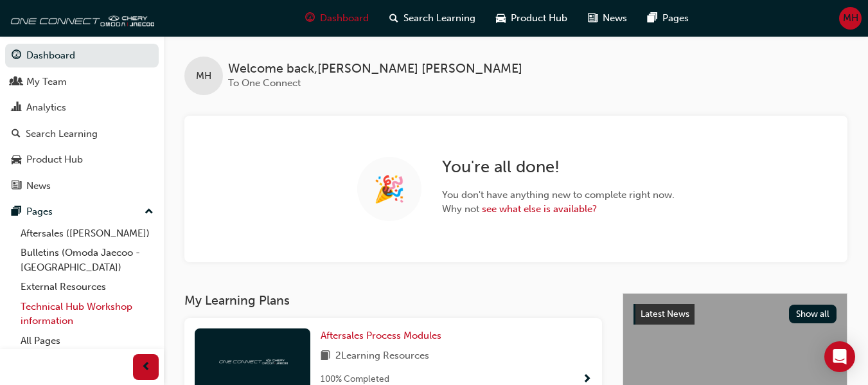 The width and height of the screenshot is (868, 385). I want to click on button: Pages, so click(81, 212).